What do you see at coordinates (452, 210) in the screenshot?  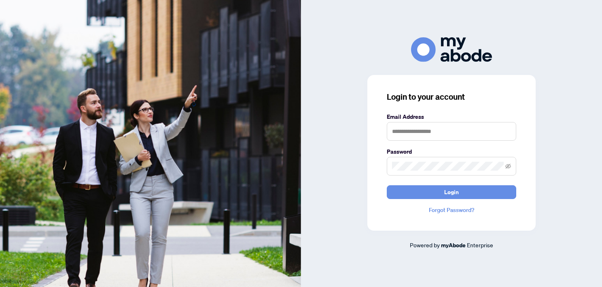 I see `a: Forgot Password?` at bounding box center [452, 210].